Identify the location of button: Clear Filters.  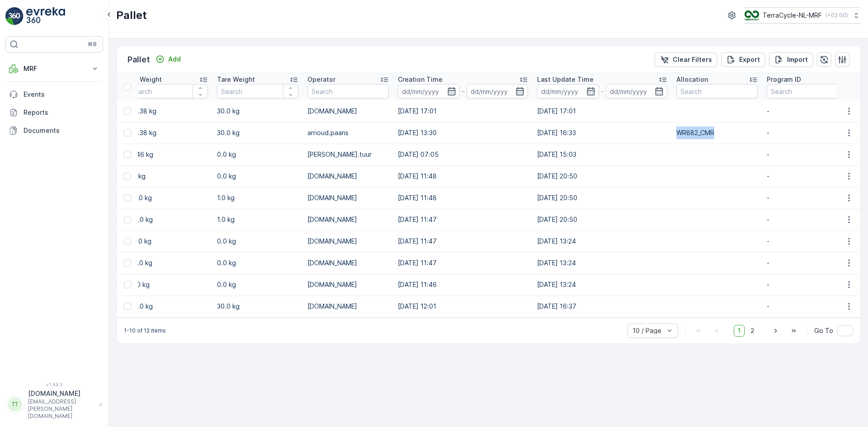
(686, 60).